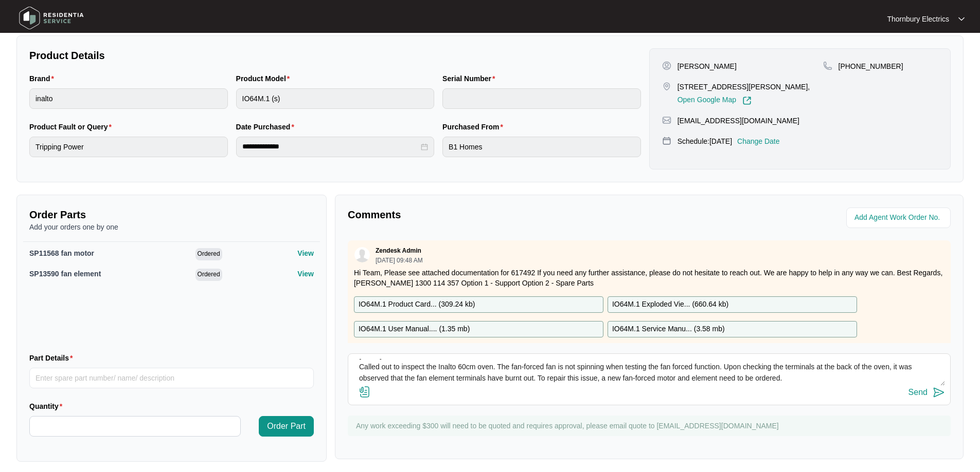 The image size is (980, 472). Describe the element at coordinates (475, 127) in the screenshot. I see `label: Purchased From` at that location.